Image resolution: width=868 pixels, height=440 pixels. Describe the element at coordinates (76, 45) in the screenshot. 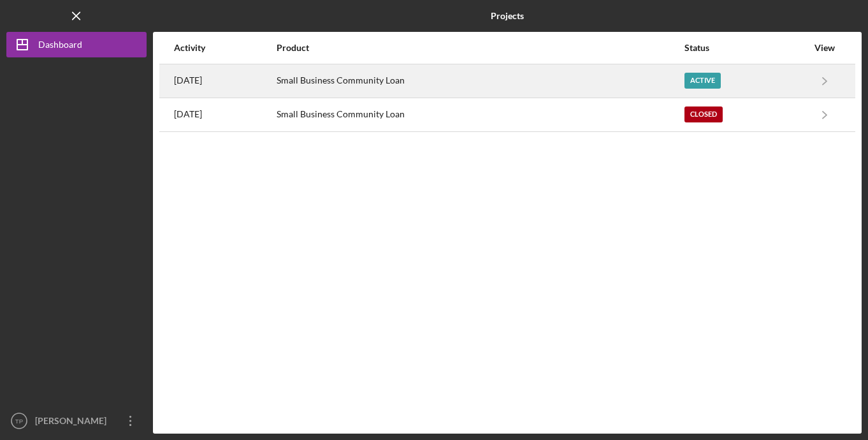

I see `a: Dashboard` at that location.